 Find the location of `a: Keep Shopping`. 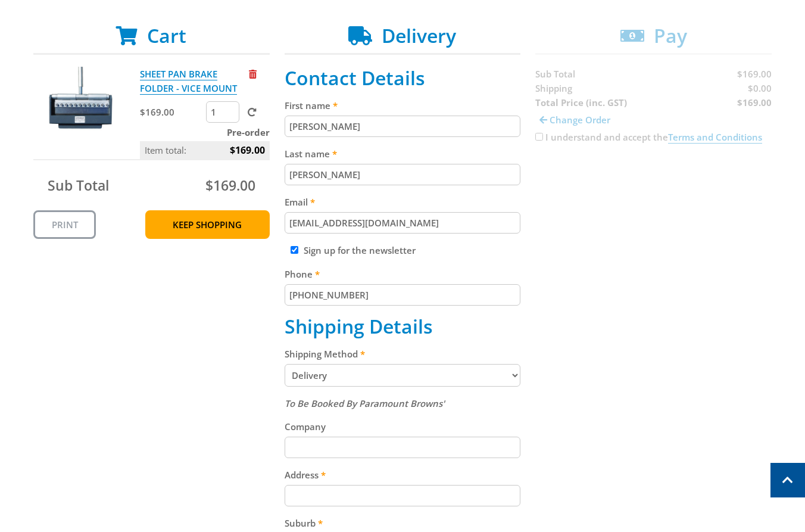

a: Keep Shopping is located at coordinates (207, 224).